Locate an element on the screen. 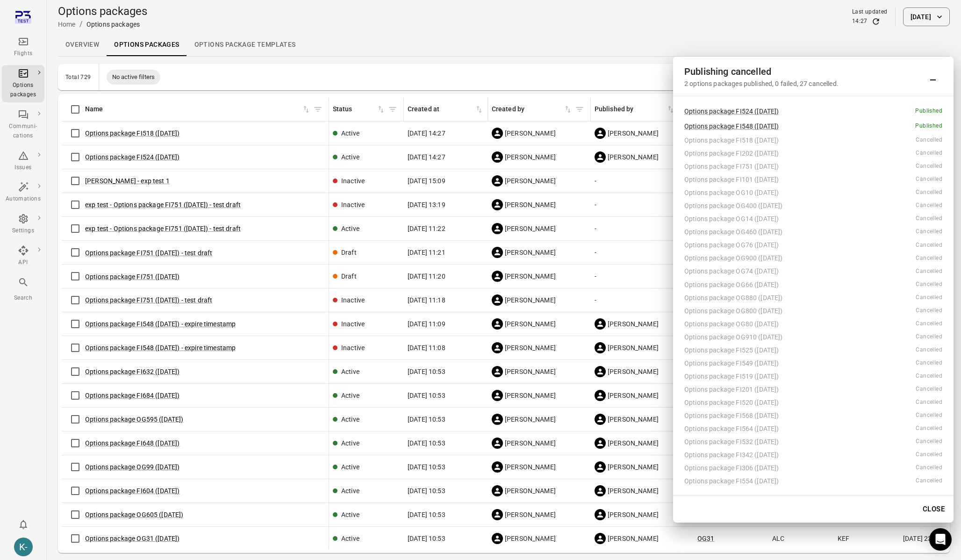 Image resolution: width=961 pixels, height=560 pixels. div: Created at is located at coordinates (441, 109).